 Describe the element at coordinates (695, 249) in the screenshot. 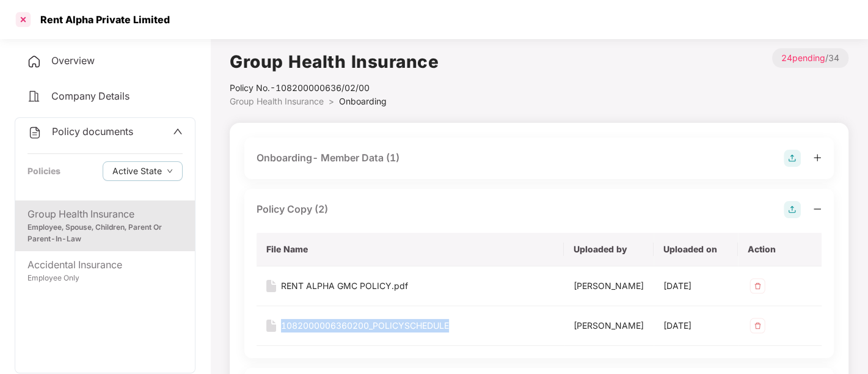

I see `th: Uploaded on` at that location.